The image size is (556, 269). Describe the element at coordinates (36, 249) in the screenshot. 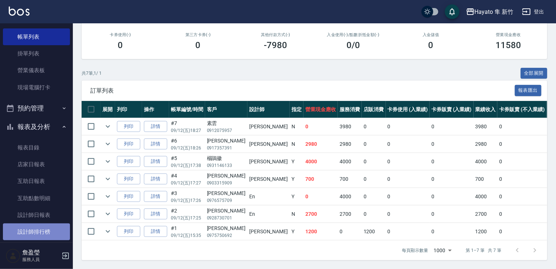

I see `a: 商品銷售排行榜` at that location.